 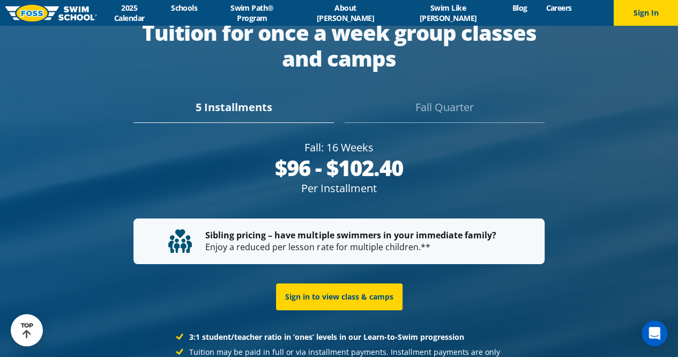 What do you see at coordinates (655, 333) in the screenshot?
I see `div: Open Intercom Messenger` at bounding box center [655, 333].